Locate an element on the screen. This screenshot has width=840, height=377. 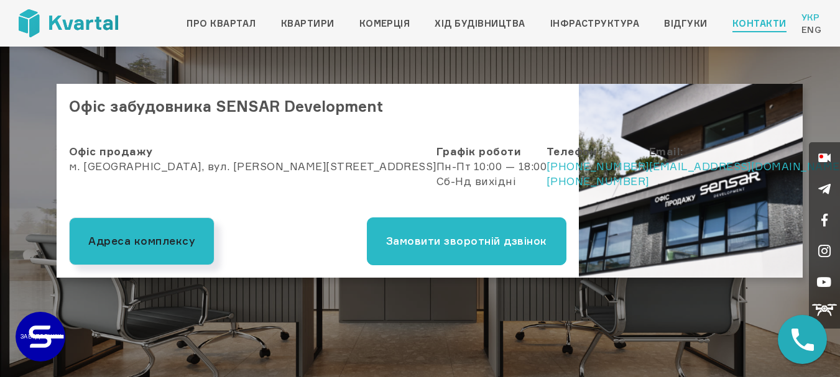
strong: Телефон is located at coordinates (571, 151).